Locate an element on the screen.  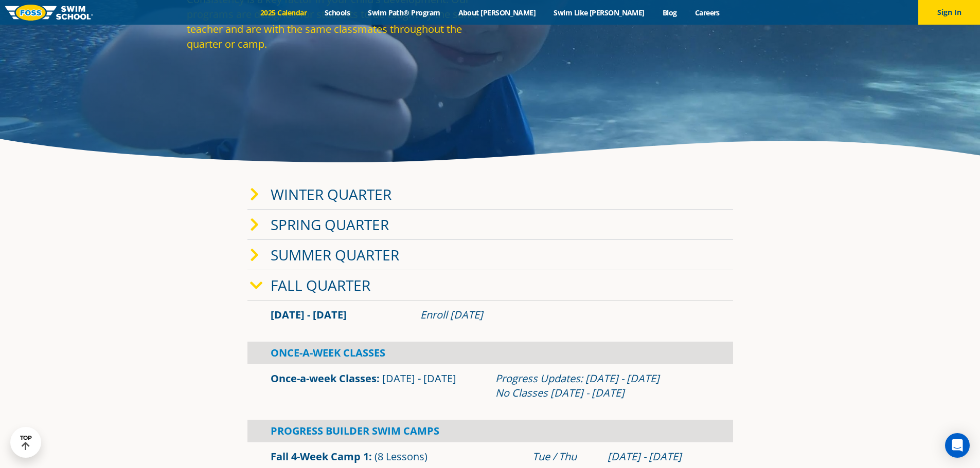
a: Winter Quarter is located at coordinates (331, 194).